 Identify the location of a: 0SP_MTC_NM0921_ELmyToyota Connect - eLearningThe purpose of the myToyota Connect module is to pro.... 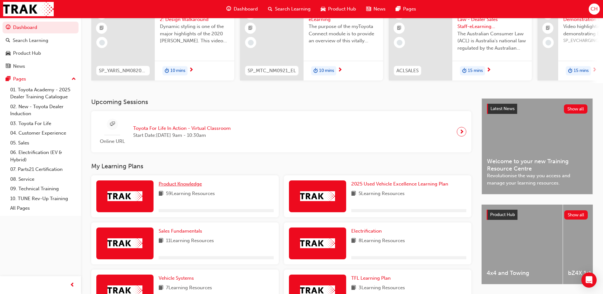
(312, 42).